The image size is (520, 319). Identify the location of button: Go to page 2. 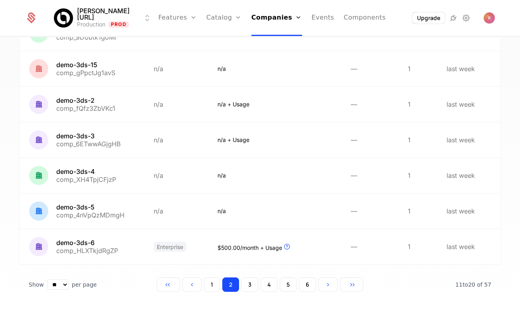
(231, 284).